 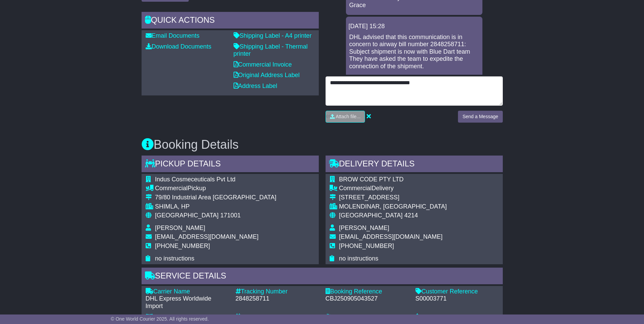 I want to click on div: Service Details, so click(x=322, y=277).